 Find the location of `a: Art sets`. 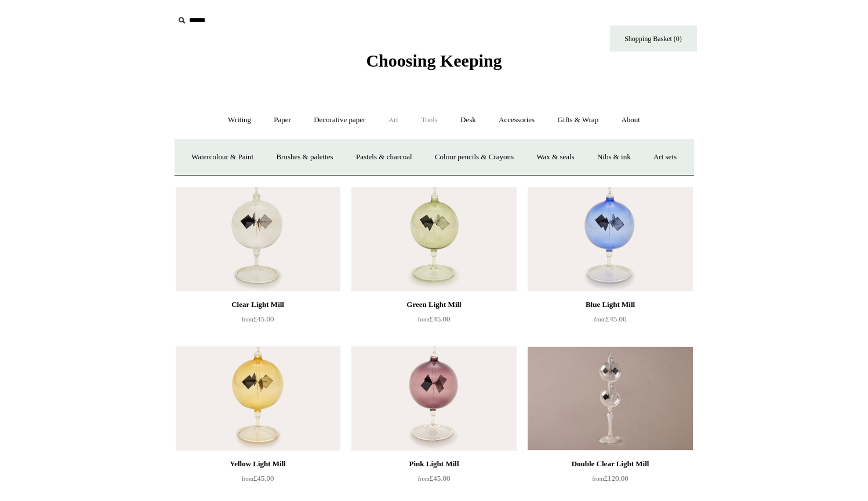

a: Art sets is located at coordinates (665, 157).